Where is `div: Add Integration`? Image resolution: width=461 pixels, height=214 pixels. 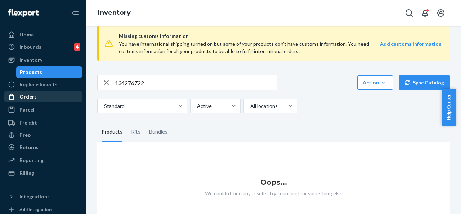 div: Add Integration is located at coordinates (35, 209).